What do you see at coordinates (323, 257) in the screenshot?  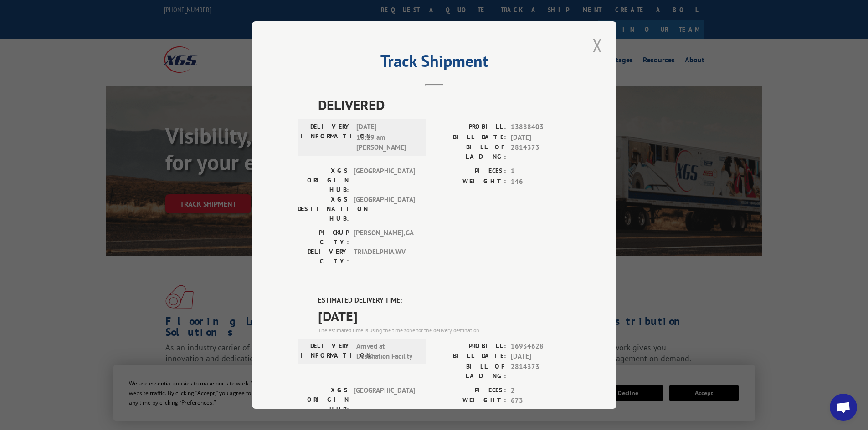 I see `label: DELIVERY CITY:` at bounding box center [323, 257].